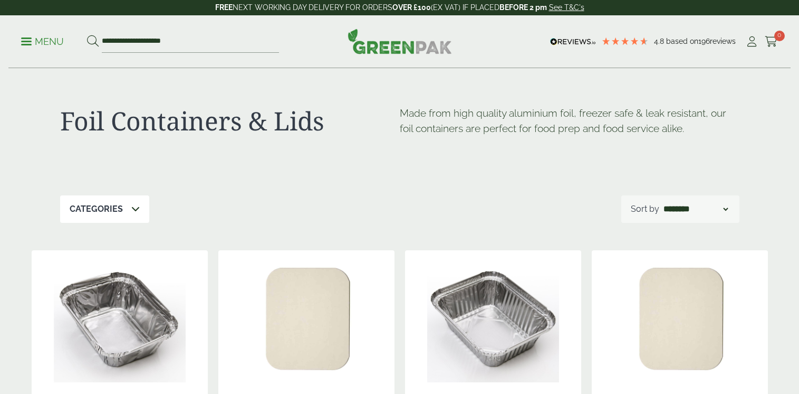 The image size is (799, 394). I want to click on strong: BEFORE 2 pm, so click(523, 7).